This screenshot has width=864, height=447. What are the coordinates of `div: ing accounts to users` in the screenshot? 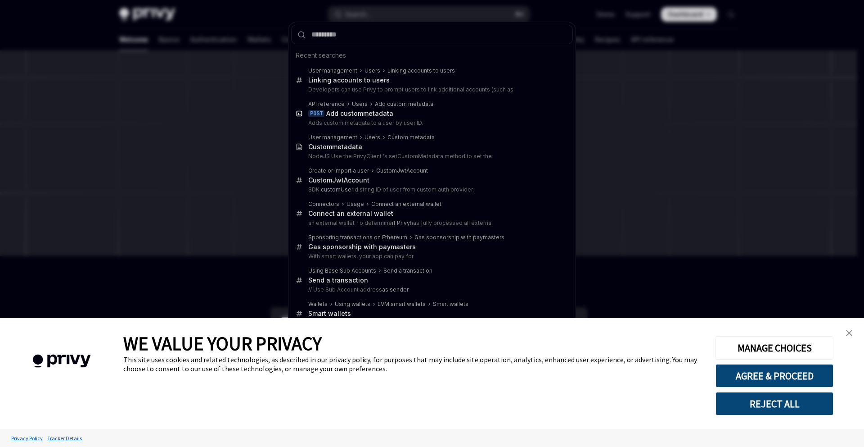 It's located at (349, 80).